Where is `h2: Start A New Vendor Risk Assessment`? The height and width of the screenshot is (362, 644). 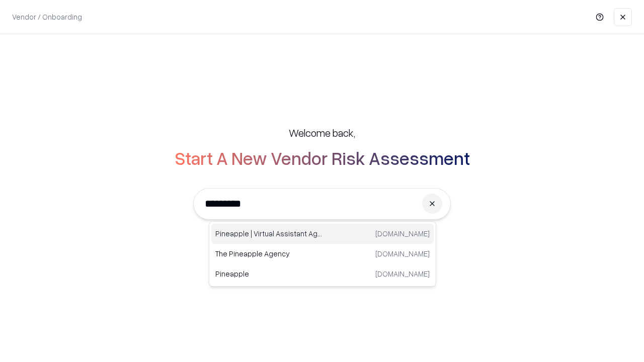 h2: Start A New Vendor Risk Assessment is located at coordinates (322, 158).